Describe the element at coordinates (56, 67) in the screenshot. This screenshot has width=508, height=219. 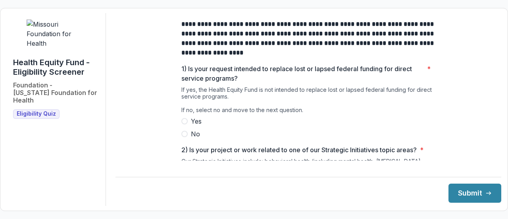
I see `h1: Health Equity Fund - Eligibility Screener` at that location.